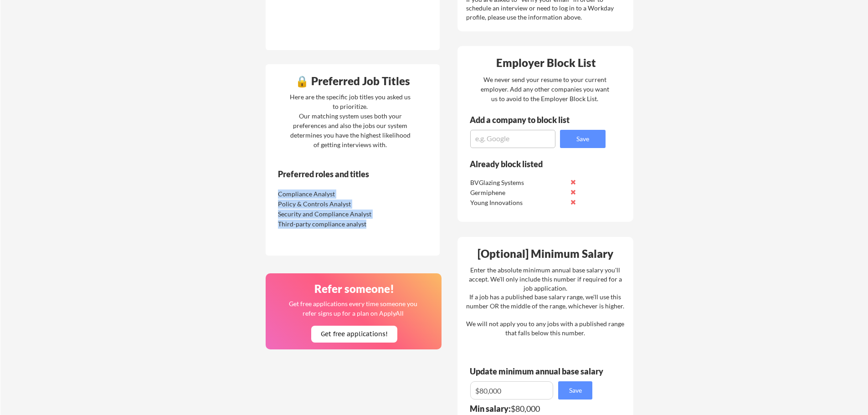 Image resolution: width=868 pixels, height=415 pixels. I want to click on div: Policy & Controls Analyst, so click(326, 204).